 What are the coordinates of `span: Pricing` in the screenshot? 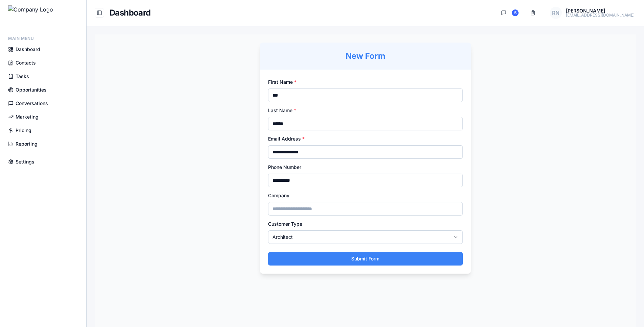 It's located at (23, 130).